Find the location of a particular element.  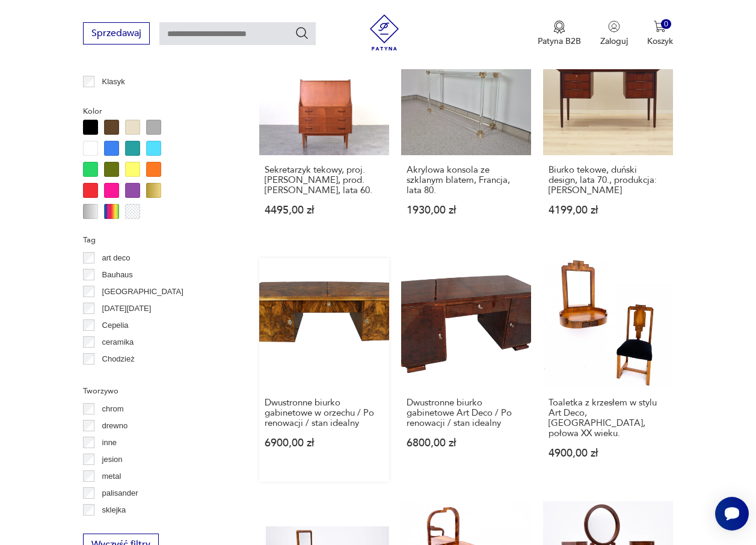

button: Zaloguj is located at coordinates (614, 34).